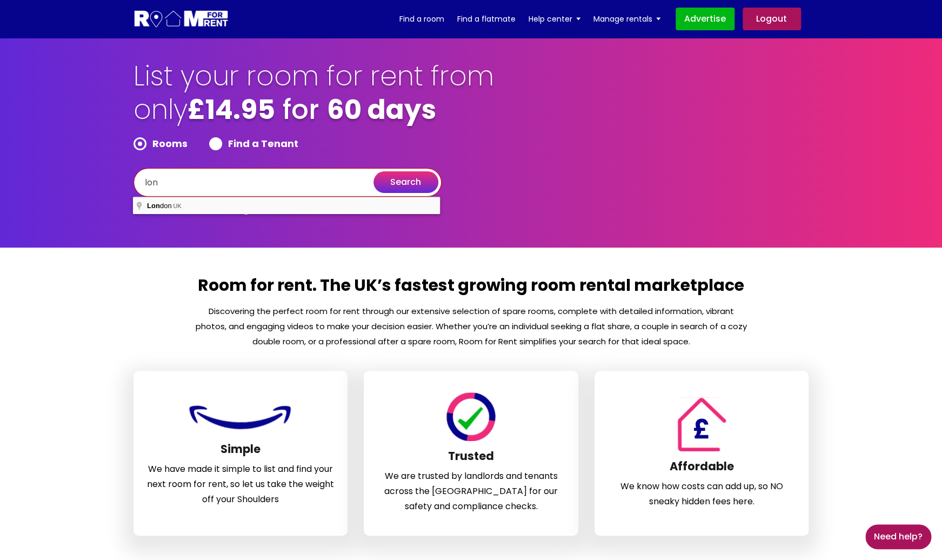 This screenshot has width=942, height=560. Describe the element at coordinates (181, 19) in the screenshot. I see `img: Logo for Room for Rent, featuring a welcoming design with a house icon and modern typography` at that location.